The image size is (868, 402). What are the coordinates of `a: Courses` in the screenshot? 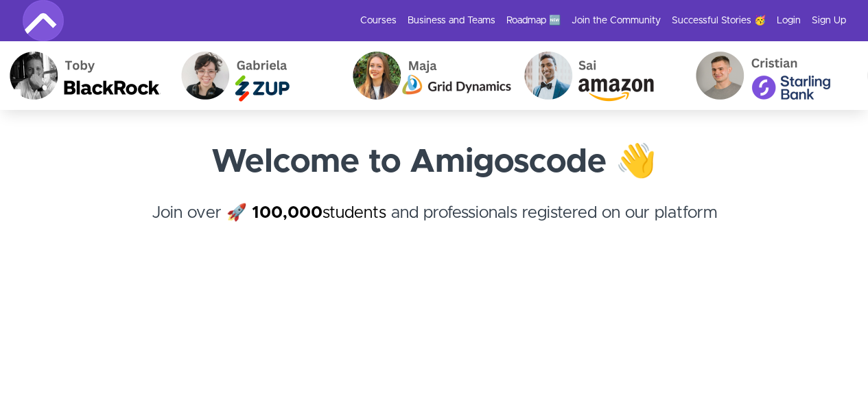 It's located at (378, 20).